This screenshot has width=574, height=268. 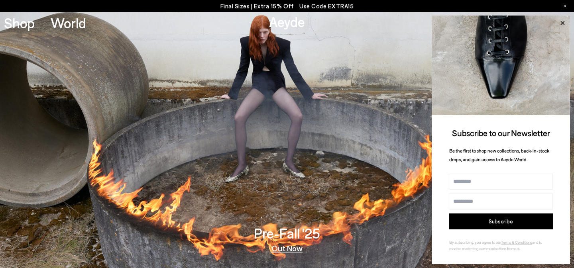 What do you see at coordinates (287, 233) in the screenshot?
I see `h3: Pre-Fall '25` at bounding box center [287, 233].